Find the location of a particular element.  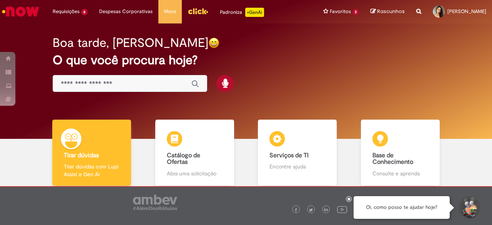

span: 2 is located at coordinates (356, 12).